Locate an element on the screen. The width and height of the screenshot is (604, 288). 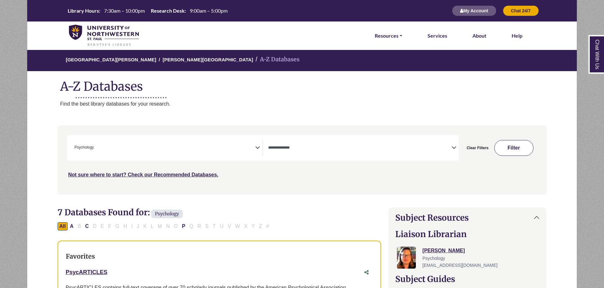
span: 7:30am – 10:00pm is located at coordinates (124, 10).